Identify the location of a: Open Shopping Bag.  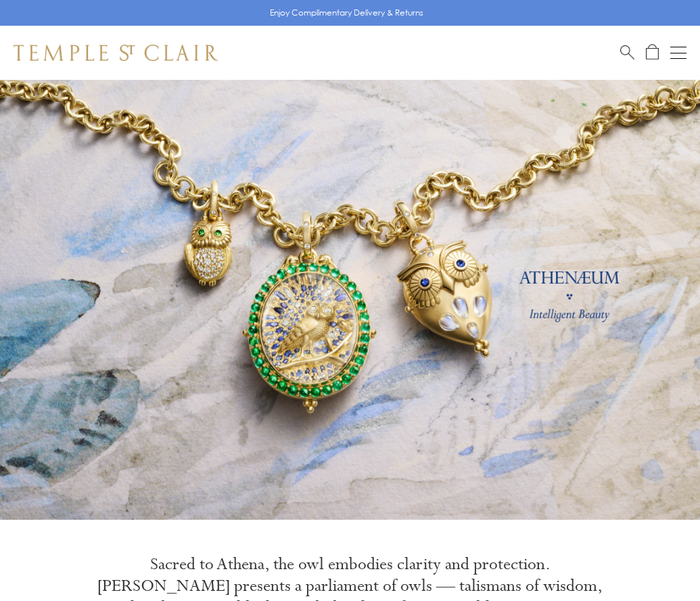
(652, 52).